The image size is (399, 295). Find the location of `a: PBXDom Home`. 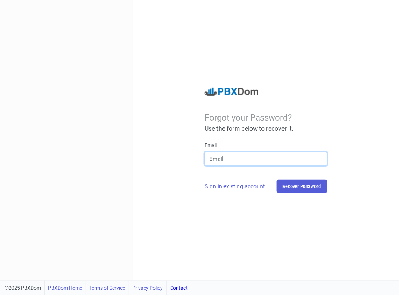

a: PBXDom Home is located at coordinates (65, 288).